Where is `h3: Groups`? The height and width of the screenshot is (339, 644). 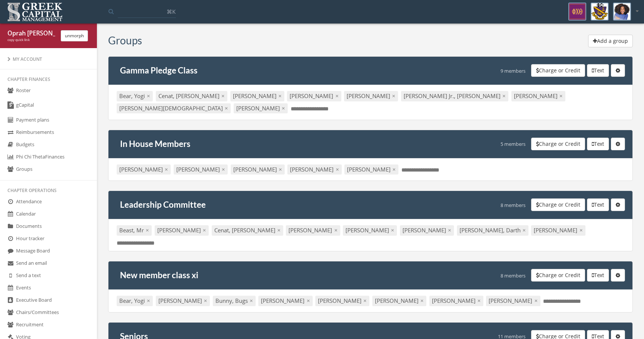
h3: Groups is located at coordinates (125, 40).